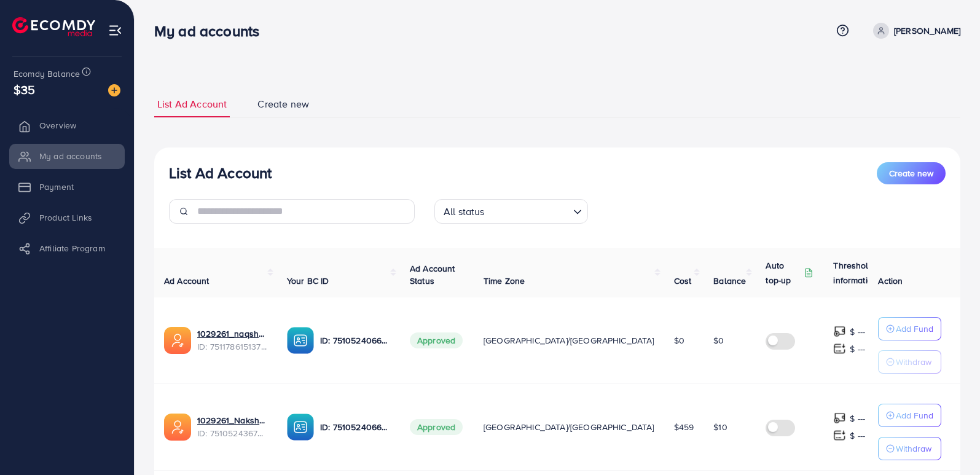 Image resolution: width=980 pixels, height=475 pixels. What do you see at coordinates (211, 31) in the screenshot?
I see `h3: My ad accounts` at bounding box center [211, 31].